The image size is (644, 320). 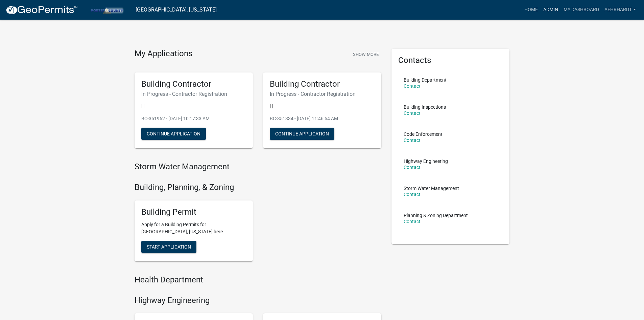 What do you see at coordinates (194, 212) in the screenshot?
I see `h5: Building Permit` at bounding box center [194, 212].